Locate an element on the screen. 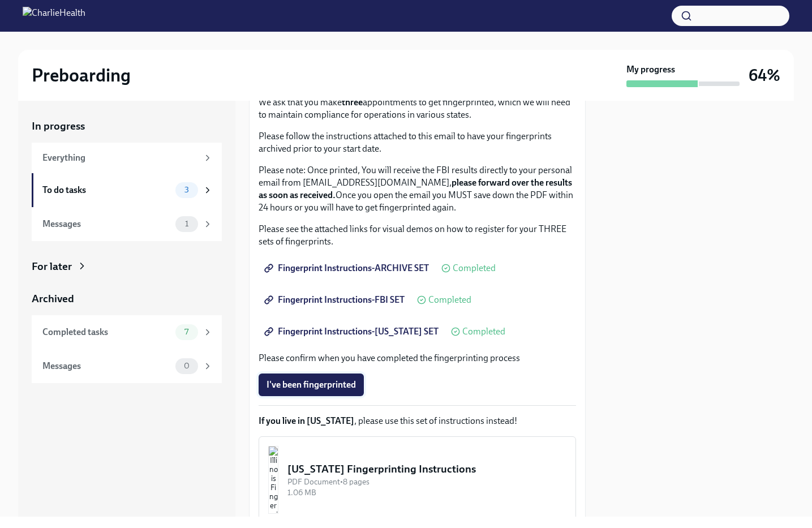  strong: three is located at coordinates (352, 102).